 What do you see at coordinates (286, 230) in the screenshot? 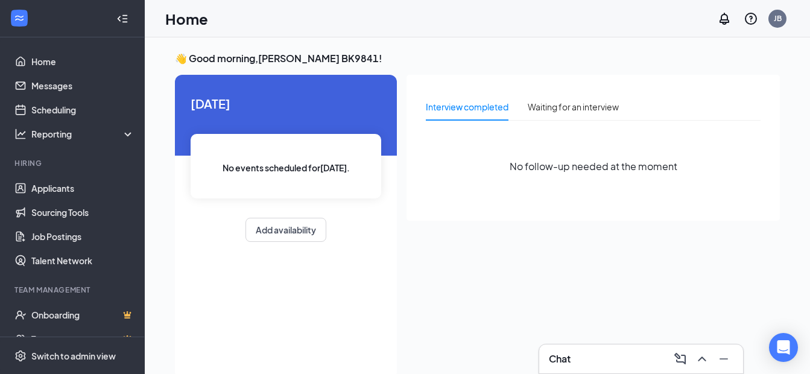
I see `button: Add availability` at bounding box center [286, 230].